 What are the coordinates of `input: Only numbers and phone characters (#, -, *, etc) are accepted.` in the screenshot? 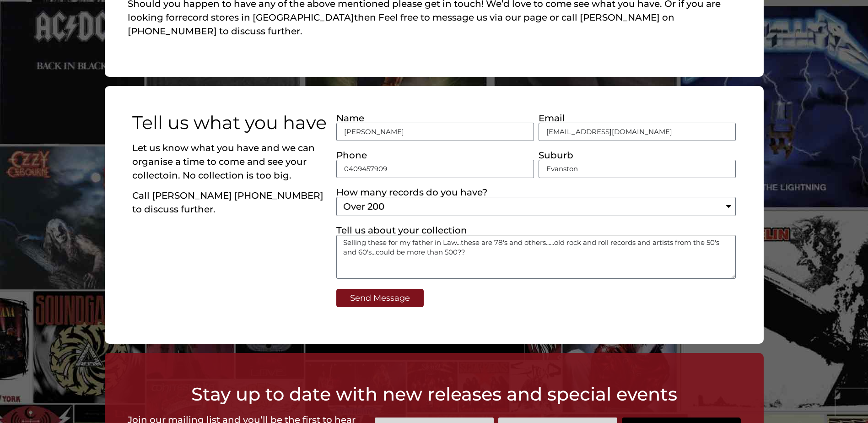 It's located at (435, 169).